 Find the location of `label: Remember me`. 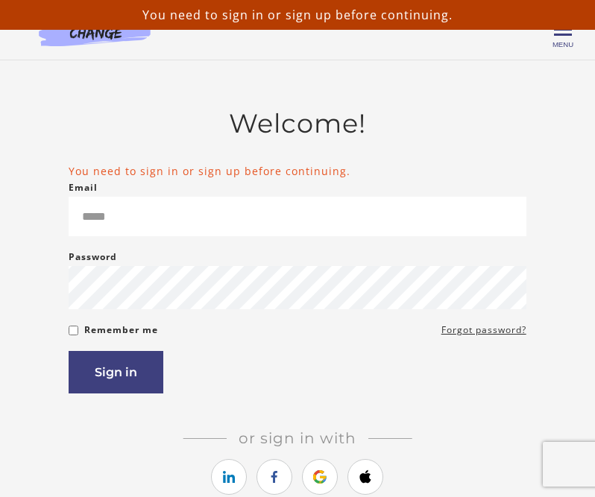

label: Remember me is located at coordinates (121, 330).